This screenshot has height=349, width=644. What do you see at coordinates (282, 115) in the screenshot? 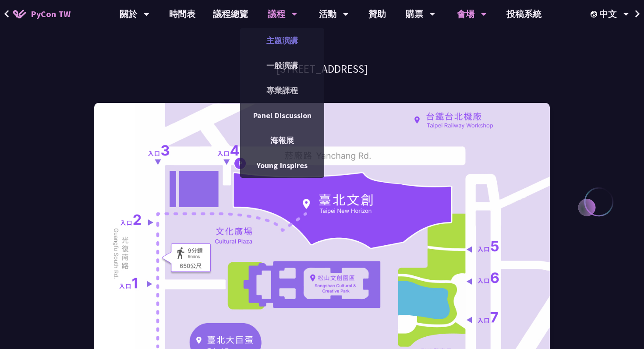
I see `a: Panel Discussion` at bounding box center [282, 115].